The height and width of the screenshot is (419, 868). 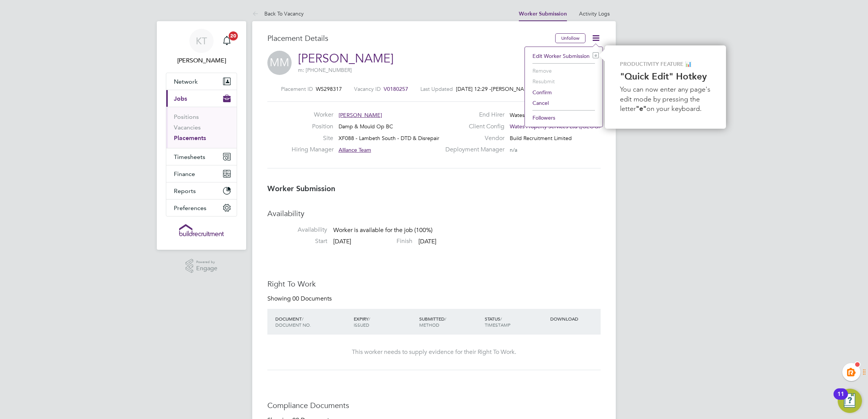 I want to click on h3: Availability, so click(x=434, y=213).